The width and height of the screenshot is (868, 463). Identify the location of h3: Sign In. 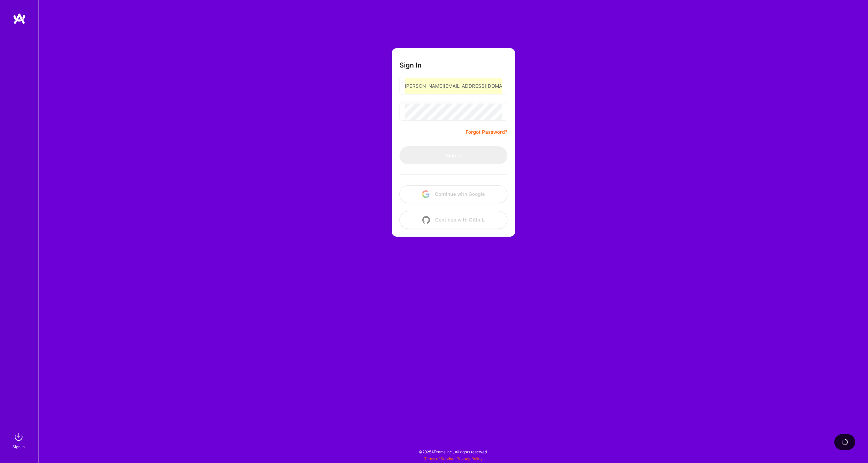
(411, 65).